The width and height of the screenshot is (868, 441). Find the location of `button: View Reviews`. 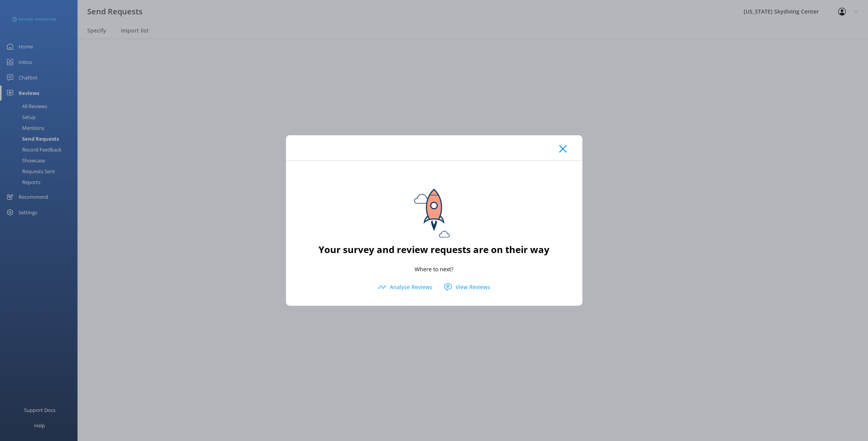

button: View Reviews is located at coordinates (467, 287).